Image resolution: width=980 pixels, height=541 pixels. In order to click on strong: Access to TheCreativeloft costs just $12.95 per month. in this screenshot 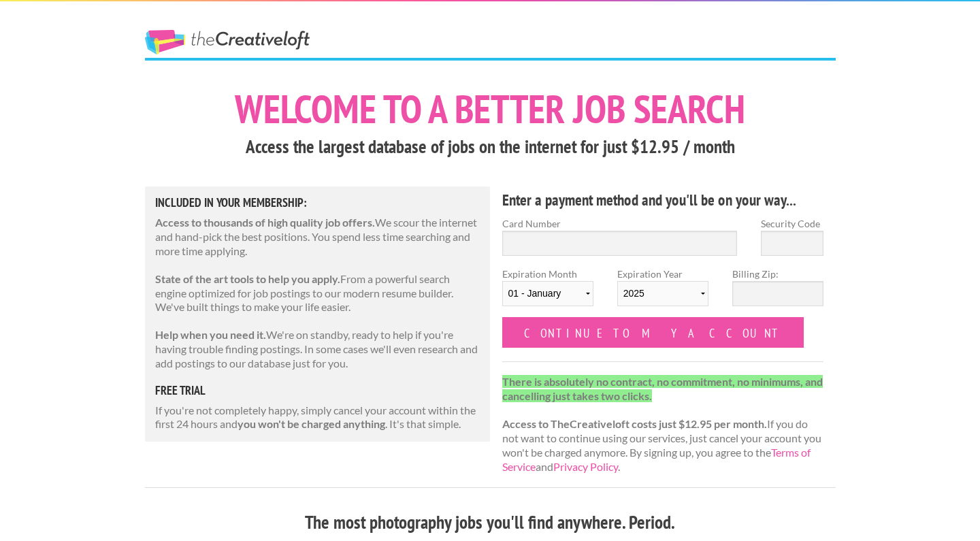, I will do `click(634, 423)`.